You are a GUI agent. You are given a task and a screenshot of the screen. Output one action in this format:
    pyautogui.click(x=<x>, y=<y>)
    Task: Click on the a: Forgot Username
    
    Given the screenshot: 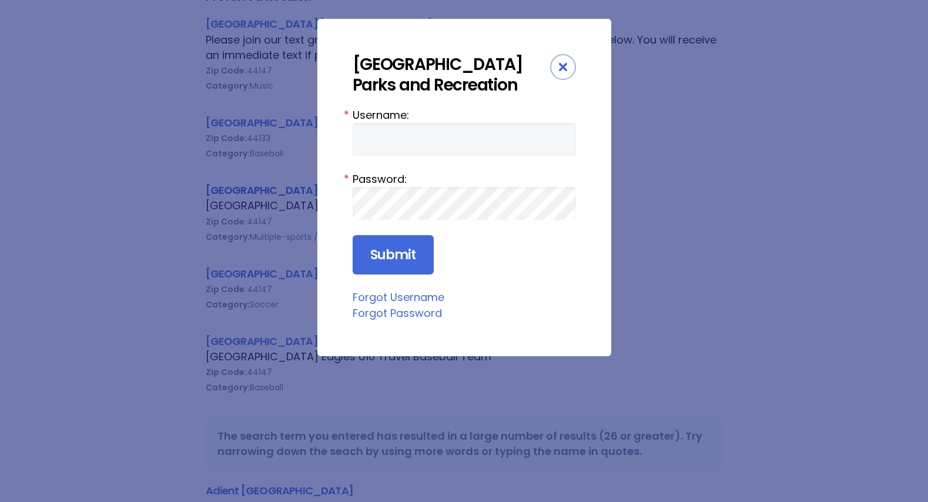 What is the action you would take?
    pyautogui.click(x=398, y=297)
    